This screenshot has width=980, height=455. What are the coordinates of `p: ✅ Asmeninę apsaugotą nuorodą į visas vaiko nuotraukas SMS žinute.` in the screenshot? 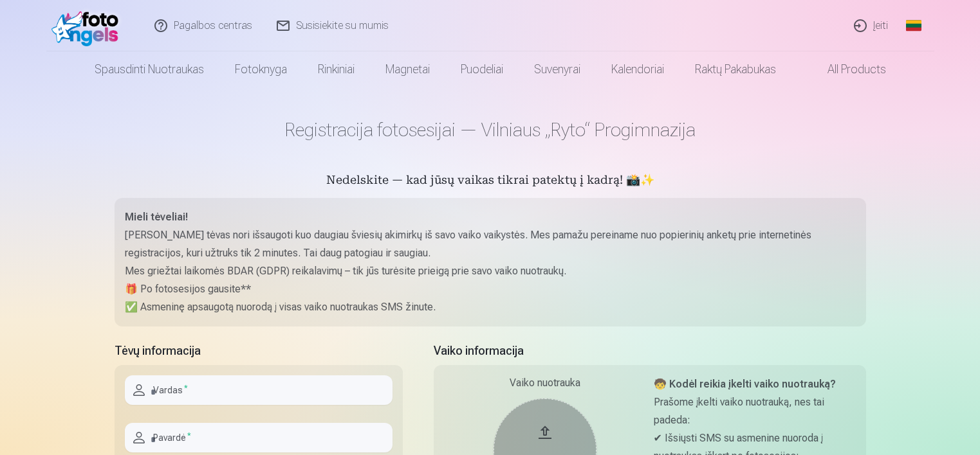 It's located at (490, 308).